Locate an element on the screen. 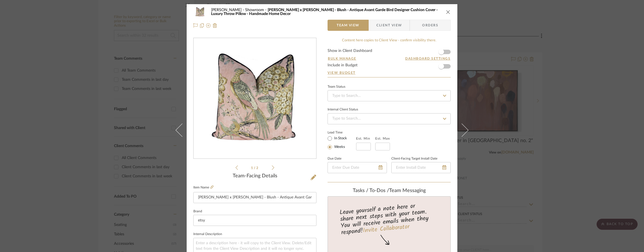  span: Client View is located at coordinates (389, 25).